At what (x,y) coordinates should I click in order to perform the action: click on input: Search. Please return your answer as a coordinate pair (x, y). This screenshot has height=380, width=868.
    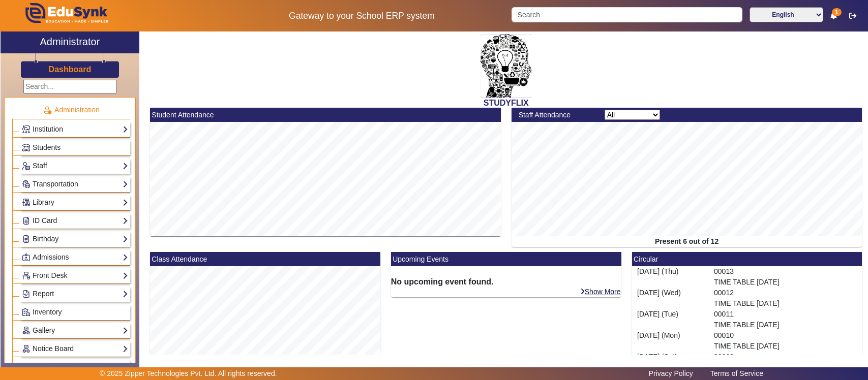
    Looking at the image, I should click on (627, 15).